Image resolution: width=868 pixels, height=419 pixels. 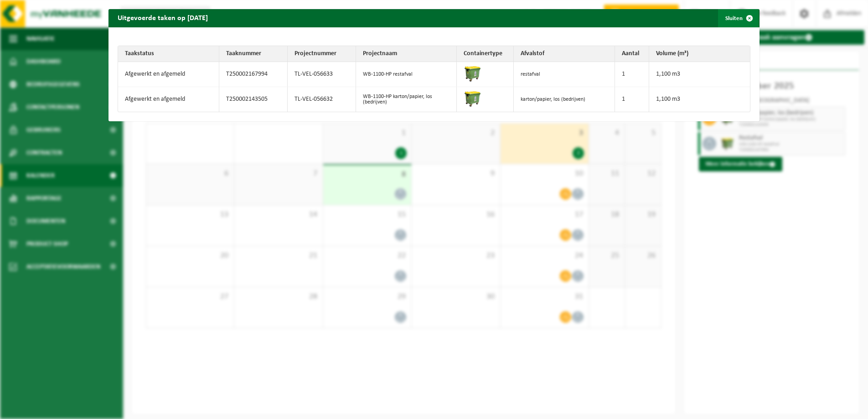 What do you see at coordinates (322, 99) in the screenshot?
I see `td: TL-VEL-056632` at bounding box center [322, 99].